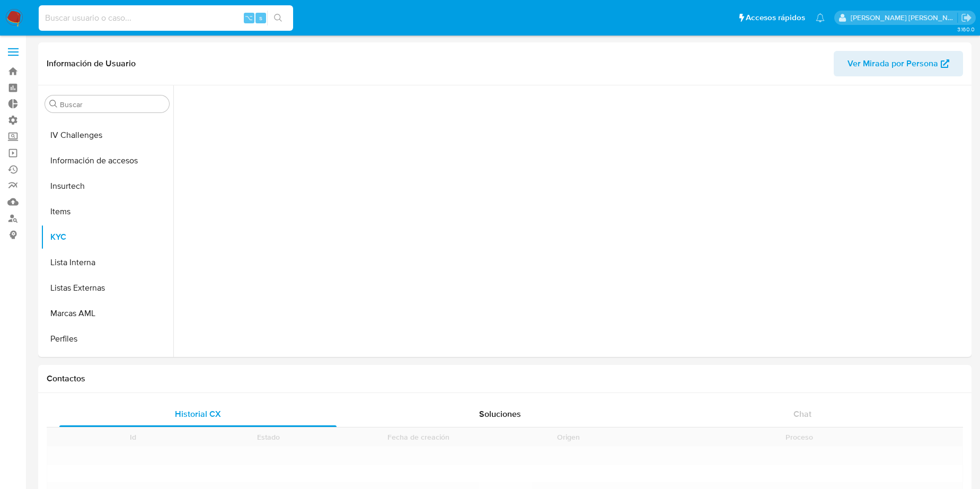 The image size is (980, 489). I want to click on button: Información de accesos, so click(107, 161).